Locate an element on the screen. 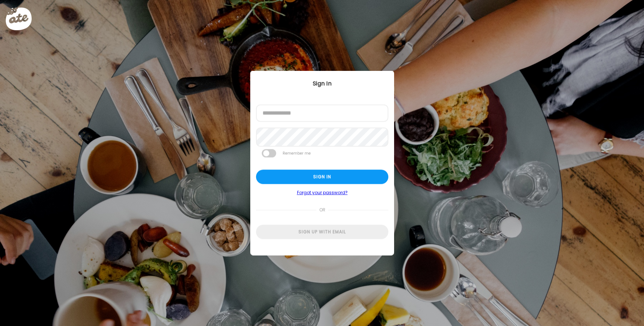 The image size is (644, 326). span: or is located at coordinates (322, 210).